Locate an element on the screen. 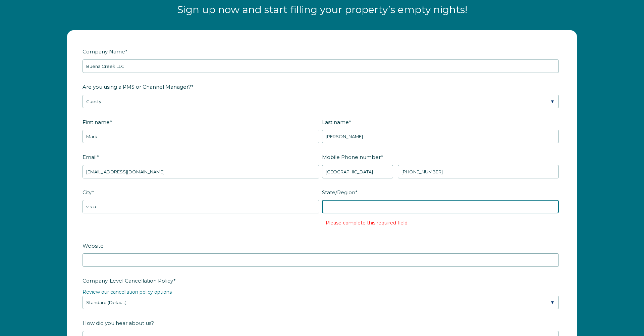 Image resolution: width=644 pixels, height=336 pixels. label: Please complete this required field. is located at coordinates (367, 223).